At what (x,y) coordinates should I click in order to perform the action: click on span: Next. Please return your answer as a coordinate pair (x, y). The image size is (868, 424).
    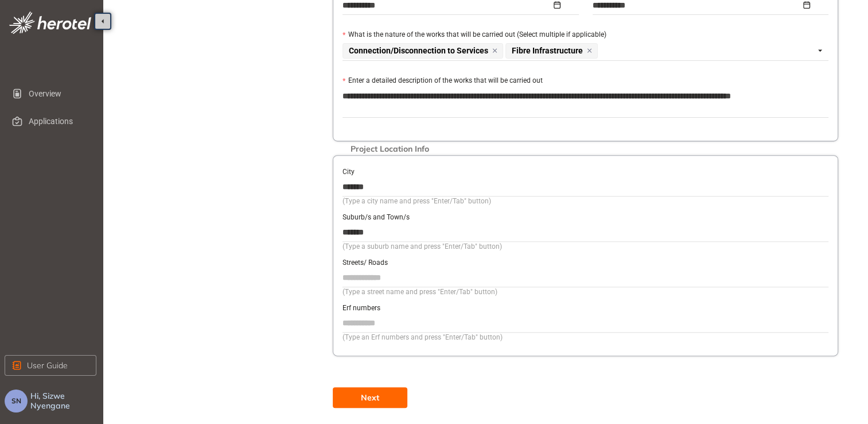
    Looking at the image, I should click on (370, 397).